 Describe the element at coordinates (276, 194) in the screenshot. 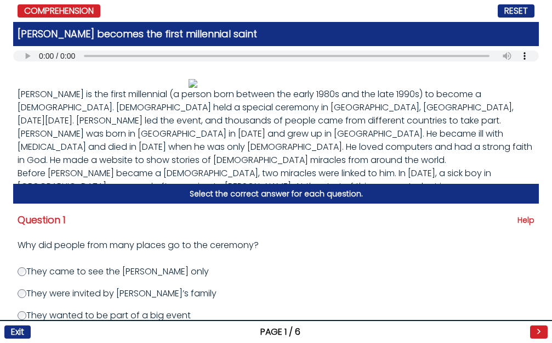

I see `span: Select the correct answer for each question.` at that location.